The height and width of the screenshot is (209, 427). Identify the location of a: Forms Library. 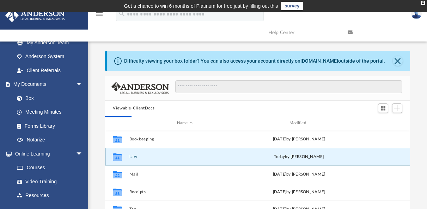
(48, 126).